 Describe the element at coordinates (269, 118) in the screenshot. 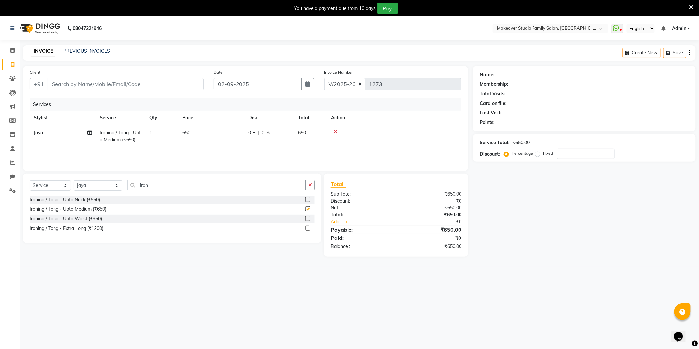

I see `th: Disc` at that location.